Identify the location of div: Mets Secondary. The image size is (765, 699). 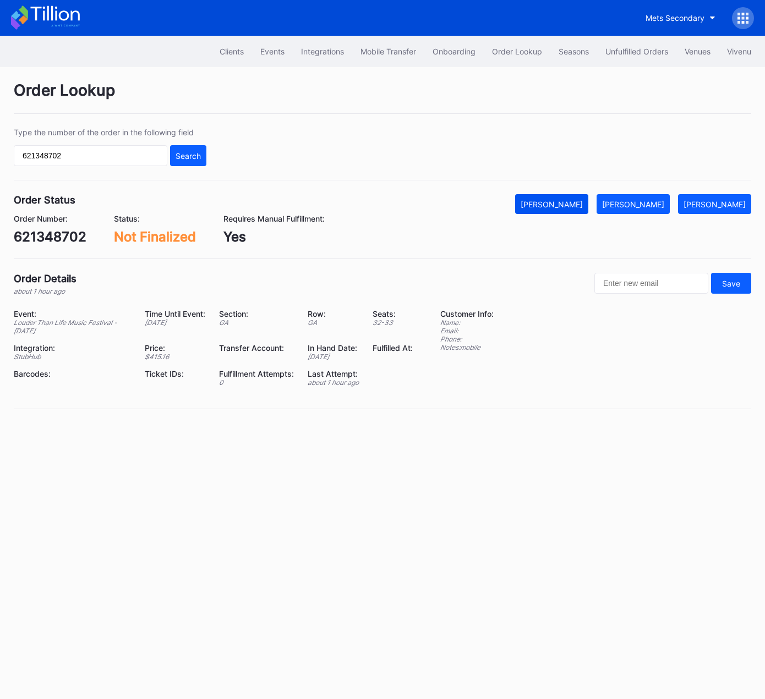
(674, 18).